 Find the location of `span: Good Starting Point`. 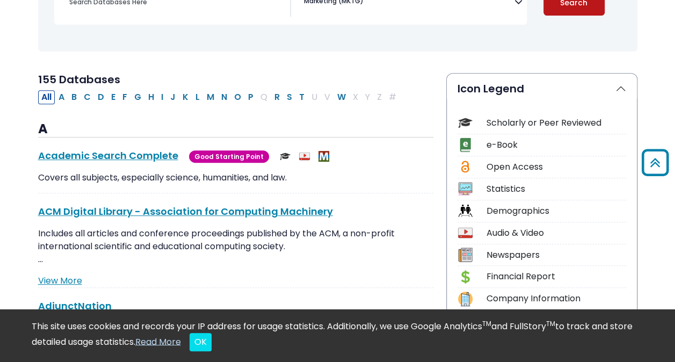

span: Good Starting Point is located at coordinates (229, 156).